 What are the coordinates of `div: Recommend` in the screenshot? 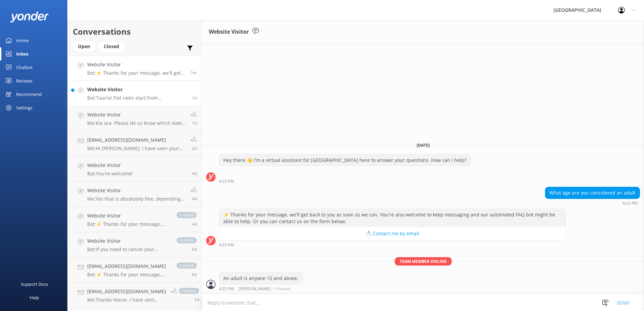 It's located at (29, 94).